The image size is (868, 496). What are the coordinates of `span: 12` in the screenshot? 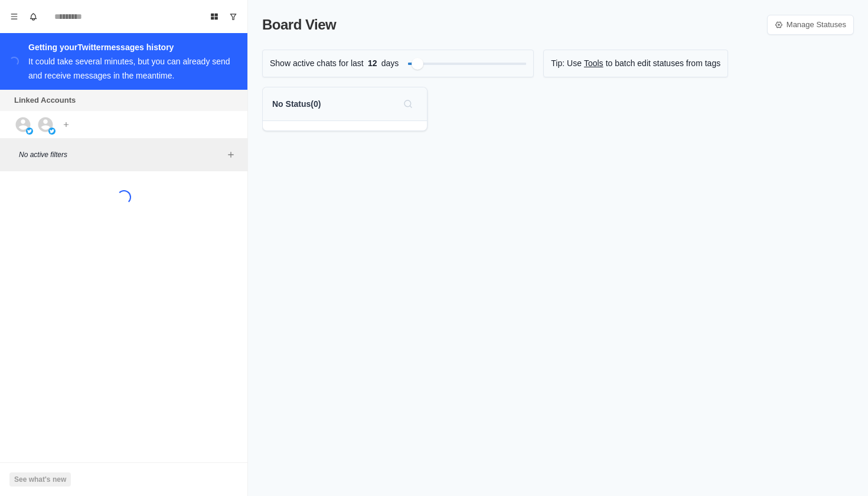 It's located at (372, 63).